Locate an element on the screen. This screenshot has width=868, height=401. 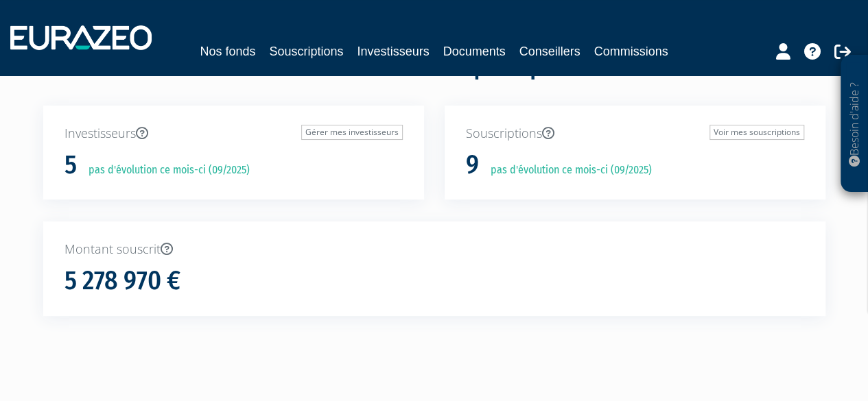
p: Montant souscrit is located at coordinates (435, 250).